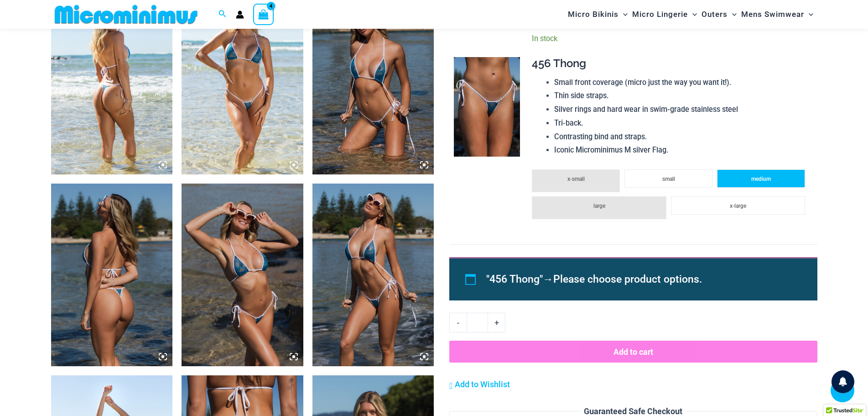 The height and width of the screenshot is (416, 868). Describe the element at coordinates (633, 351) in the screenshot. I see `button: Add to cart` at that location.